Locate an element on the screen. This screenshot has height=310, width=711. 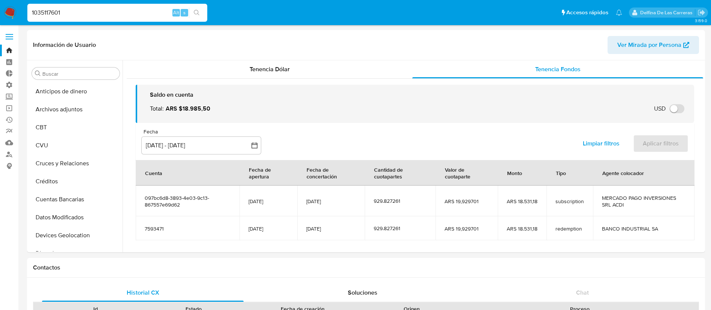
button: Cuentas Bancarias is located at coordinates (76, 199).